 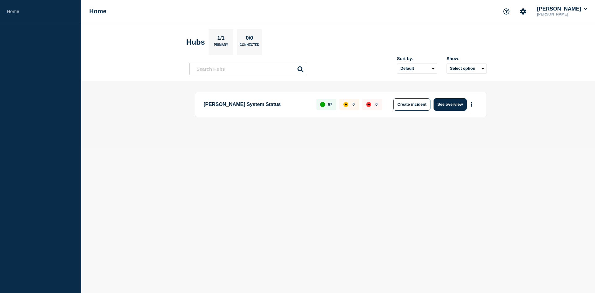 I want to click on p: Connected, so click(x=249, y=46).